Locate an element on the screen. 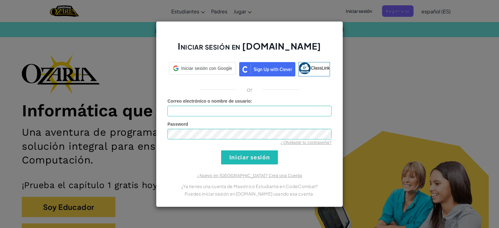 The width and height of the screenshot is (499, 228). span: ClassLink is located at coordinates (320, 68).